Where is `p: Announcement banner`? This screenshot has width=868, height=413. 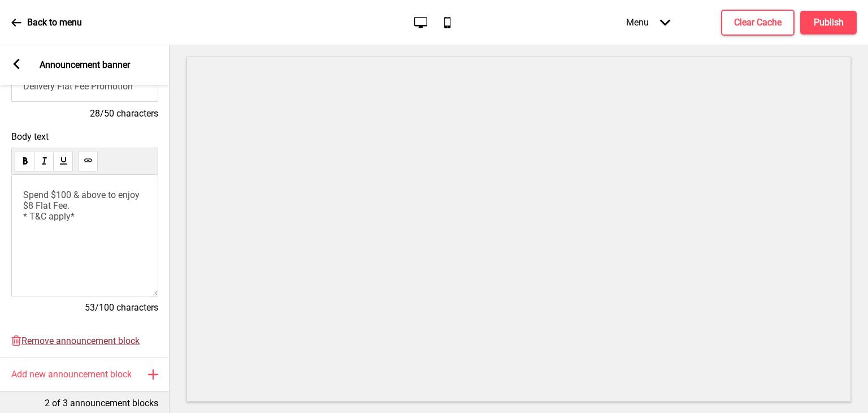 p: Announcement banner is located at coordinates (85, 65).